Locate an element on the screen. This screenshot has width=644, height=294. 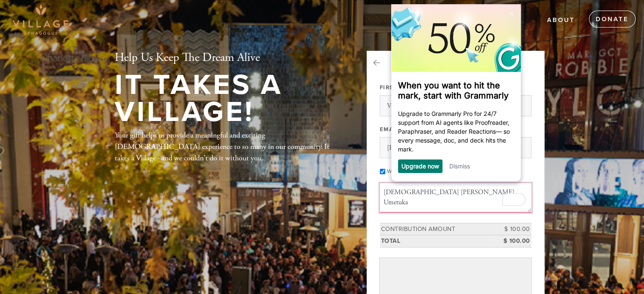
a: Upgrade now is located at coordinates (33, 161).